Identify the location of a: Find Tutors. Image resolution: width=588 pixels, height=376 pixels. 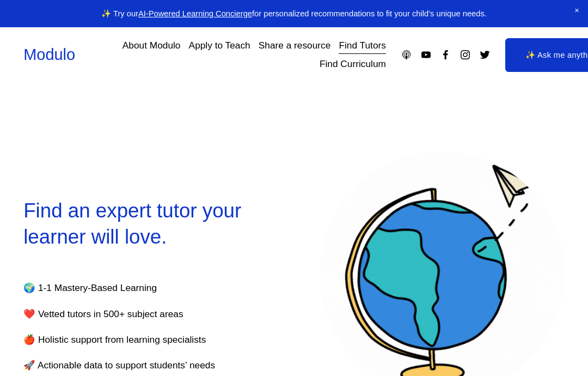
(362, 45).